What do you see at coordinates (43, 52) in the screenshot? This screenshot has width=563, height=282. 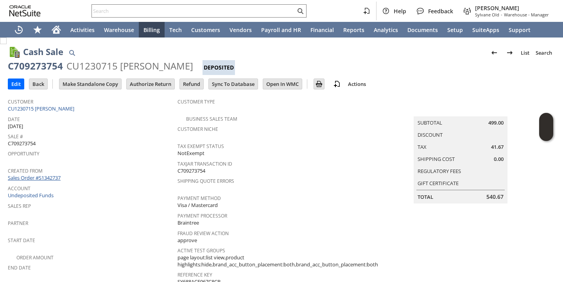 I see `h1: Cash Sale` at bounding box center [43, 52].